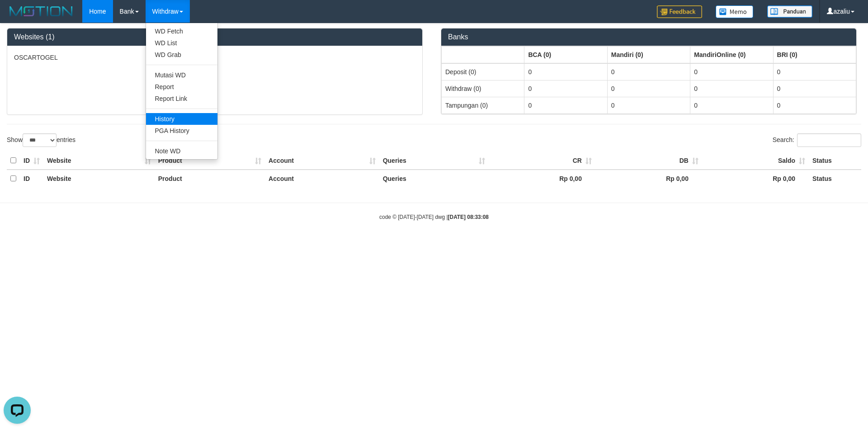  I want to click on img: MOTION_logo.png, so click(41, 11).